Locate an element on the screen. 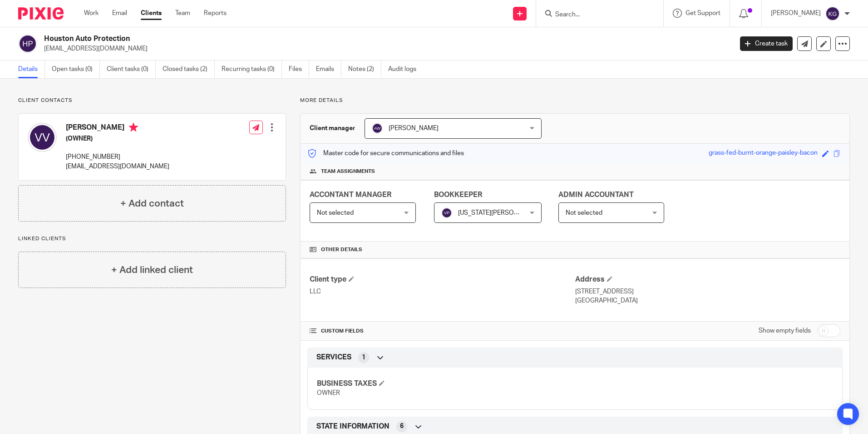 The image size is (868, 434). span: Other details is located at coordinates (342, 250).